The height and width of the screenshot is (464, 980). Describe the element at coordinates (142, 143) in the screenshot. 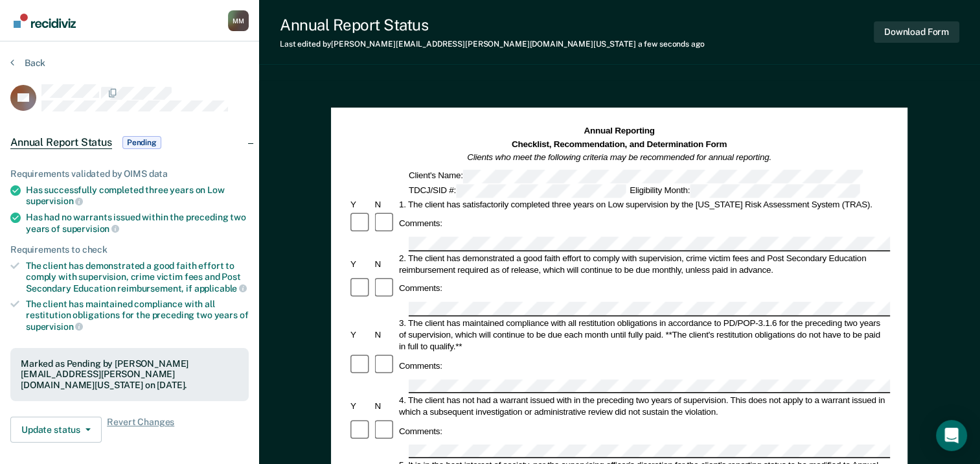

I see `span: Pending` at that location.